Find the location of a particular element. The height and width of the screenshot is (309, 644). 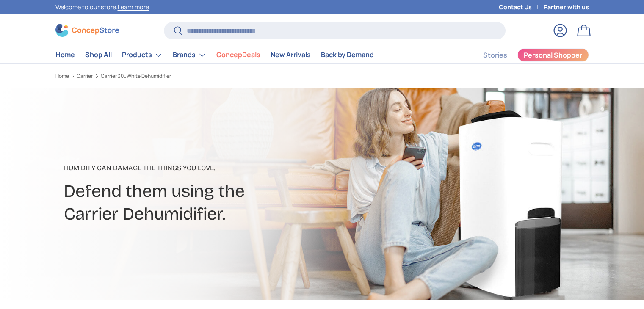

a: Carrier is located at coordinates (85, 76).